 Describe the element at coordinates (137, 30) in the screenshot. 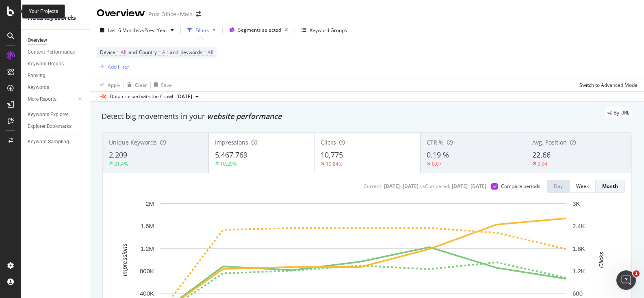

I see `button: Last 6 MonthsvsPrev. Year` at that location.